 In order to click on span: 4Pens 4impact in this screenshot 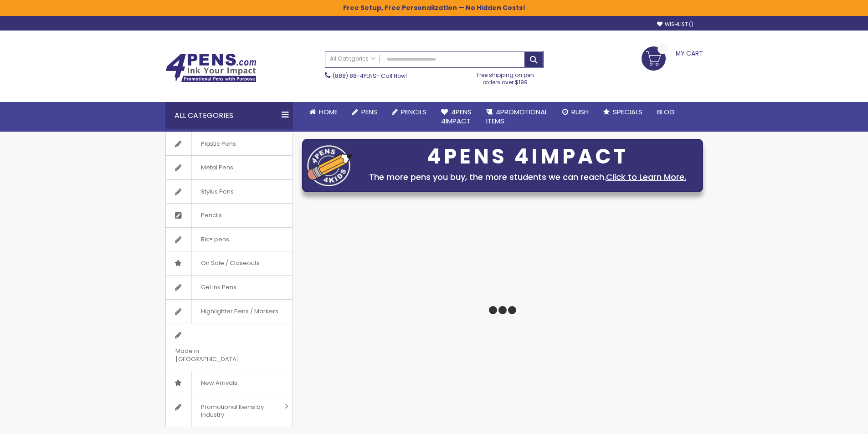, I will do `click(456, 116)`.